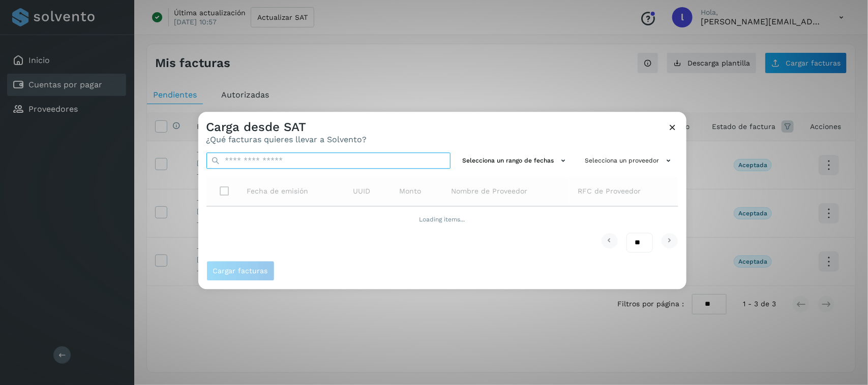 The image size is (868, 385). I want to click on button: Selecciona un proveedor, so click(630, 161).